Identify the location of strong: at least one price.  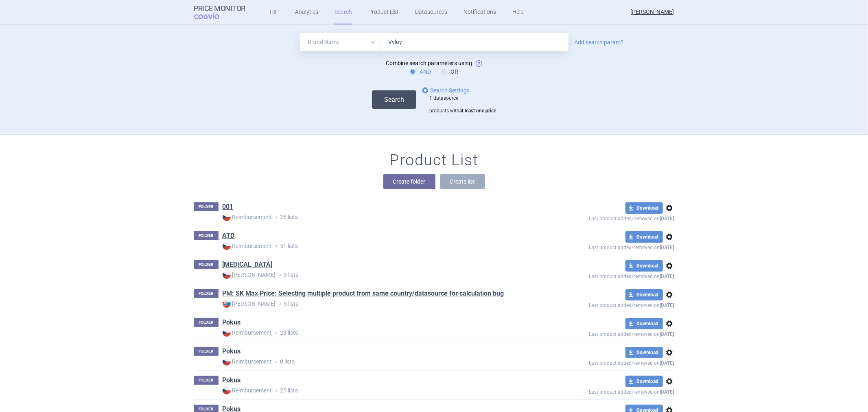
(477, 111).